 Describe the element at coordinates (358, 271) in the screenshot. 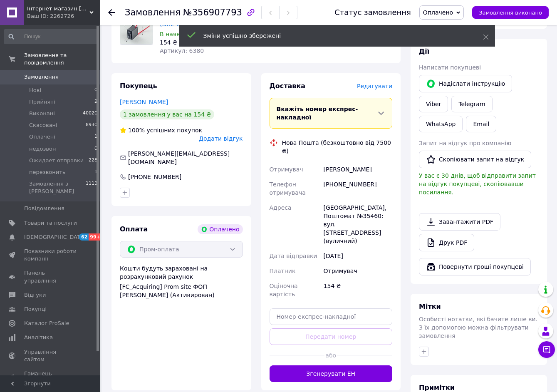

I see `div: Отримувач` at that location.